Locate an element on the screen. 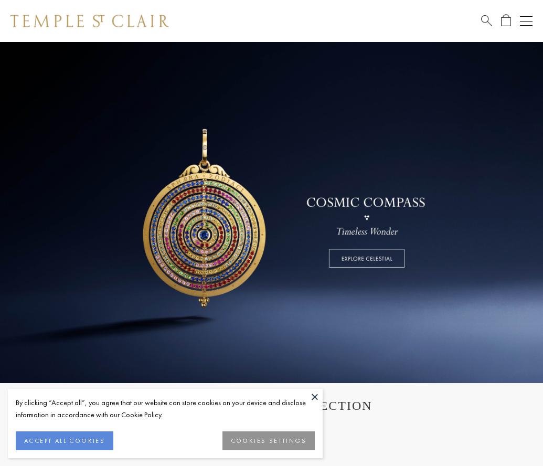  button: COOKIES SETTINGS is located at coordinates (268, 440).